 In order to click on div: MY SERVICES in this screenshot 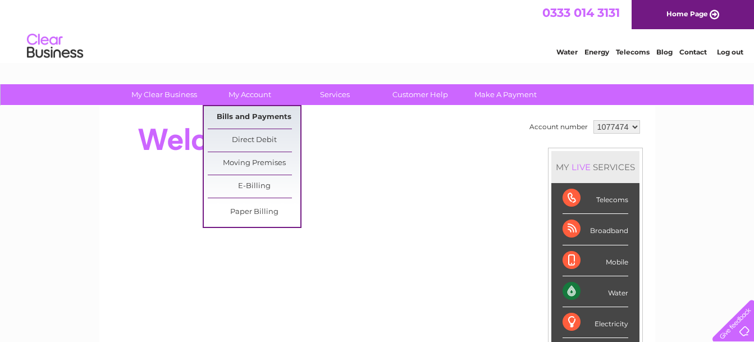, I will do `click(595, 167)`.